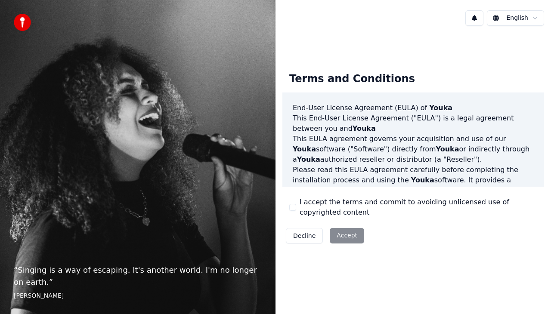 The width and height of the screenshot is (551, 314). I want to click on p: “ Singing is a way of escaping. It's another world. I'm no longer on earth. ”, so click(138, 276).